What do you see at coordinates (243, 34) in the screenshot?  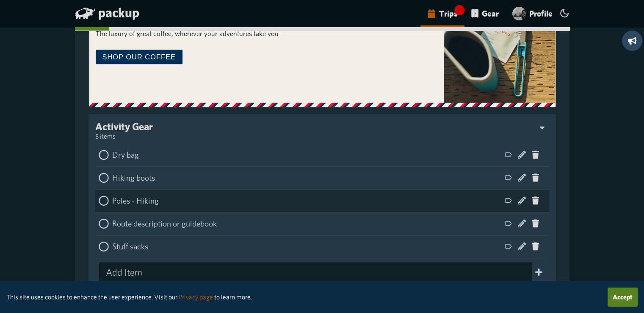 I see `p: The luxury of great coffee, wherever your adventures take you` at bounding box center [243, 34].